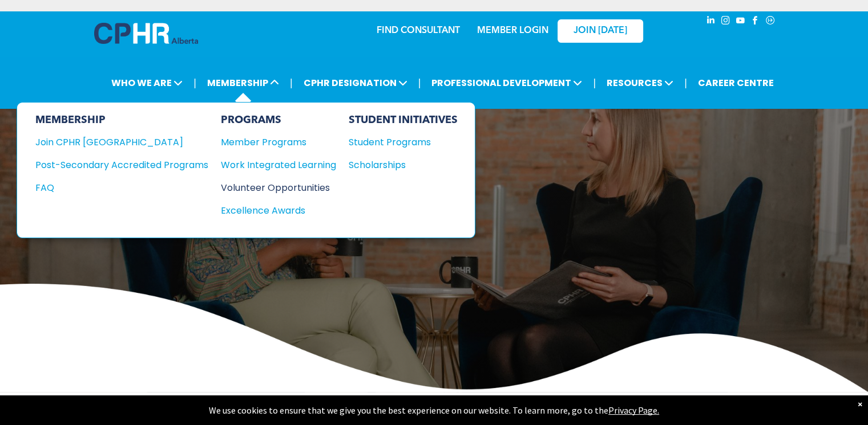 This screenshot has height=425, width=868. Describe the element at coordinates (860, 404) in the screenshot. I see `div: Dismiss notification` at that location.